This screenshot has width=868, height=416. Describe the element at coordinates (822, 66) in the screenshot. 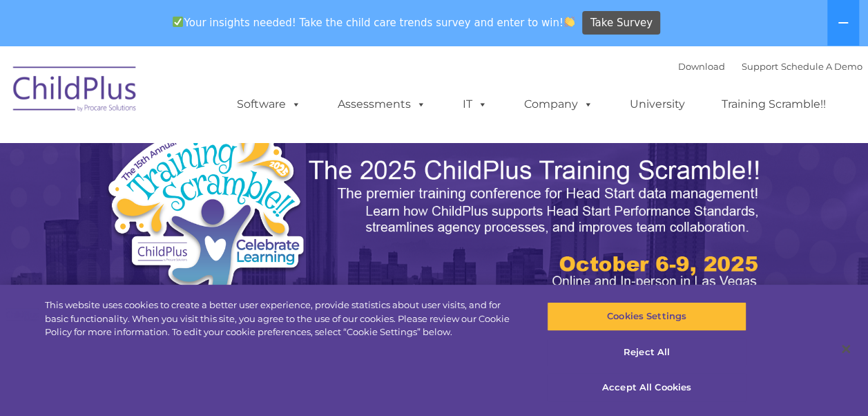

I see `a: Schedule A Demo` at that location.